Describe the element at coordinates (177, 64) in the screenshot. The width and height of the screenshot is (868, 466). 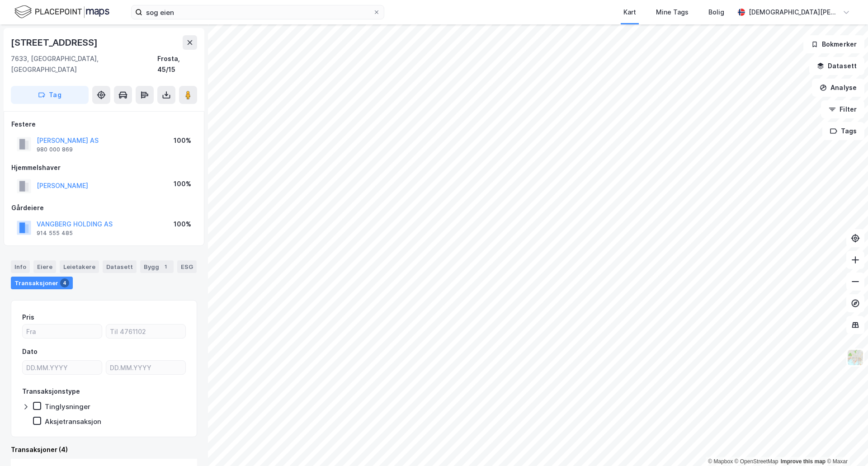
I see `div: Frosta, 45/15` at that location.